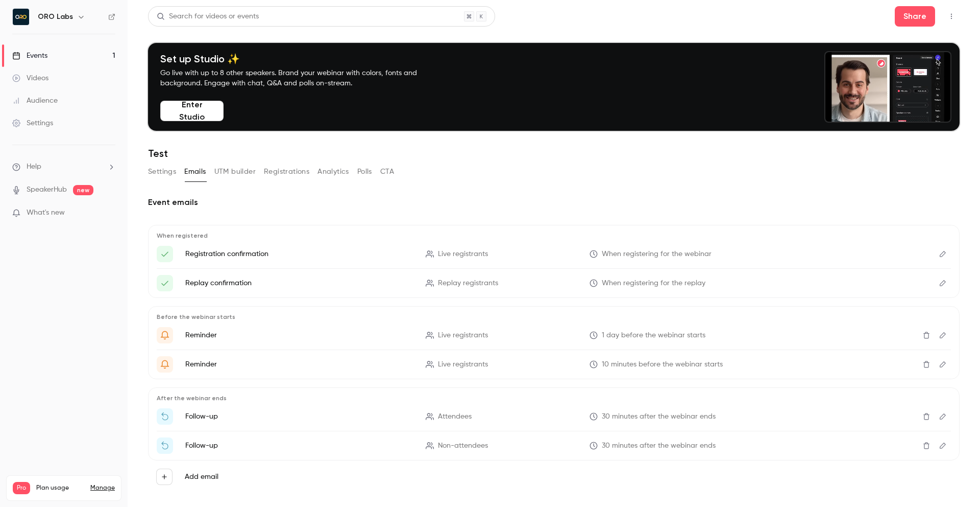 The width and height of the screenshot is (980, 507). I want to click on span: Plan usage, so click(60, 487).